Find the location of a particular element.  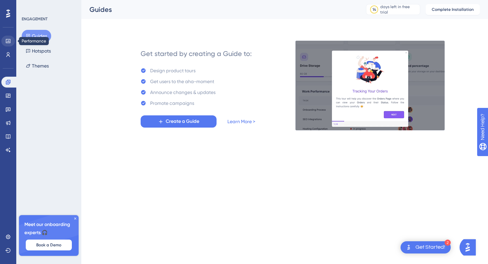

div: ENGAGEMENT is located at coordinates (35, 19).